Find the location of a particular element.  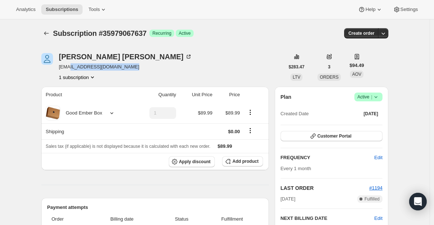

button: $283.47 is located at coordinates (296, 67).